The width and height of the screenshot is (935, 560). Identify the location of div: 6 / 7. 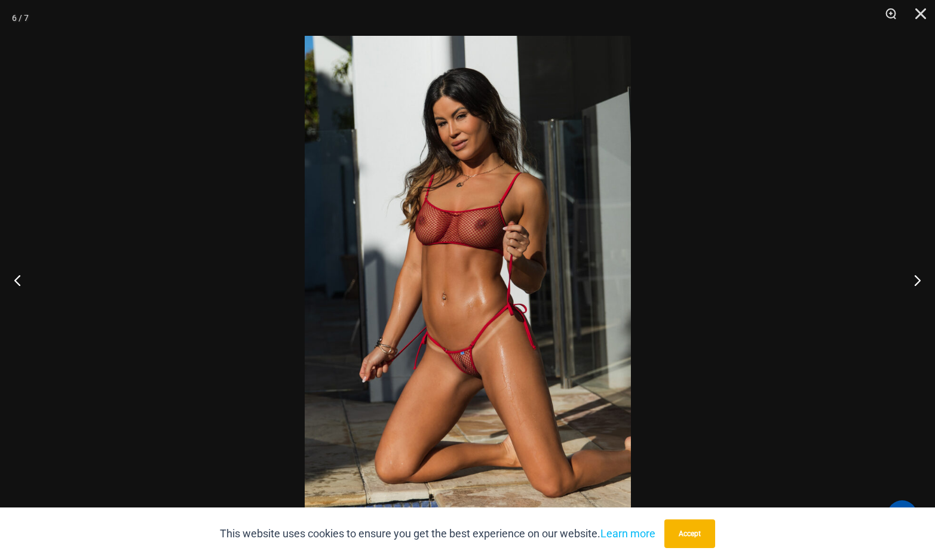
(20, 18).